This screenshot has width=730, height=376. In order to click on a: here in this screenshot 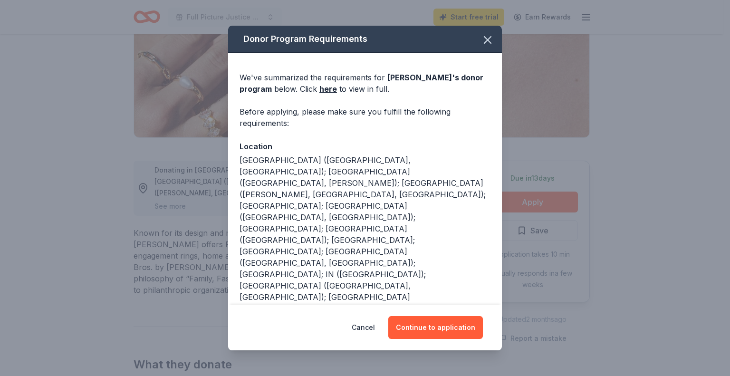, I will do `click(328, 89)`.